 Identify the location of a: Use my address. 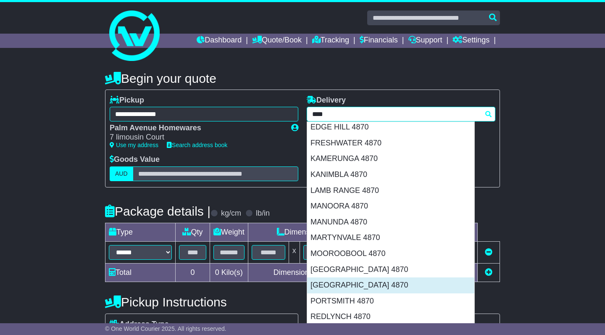
(134, 145).